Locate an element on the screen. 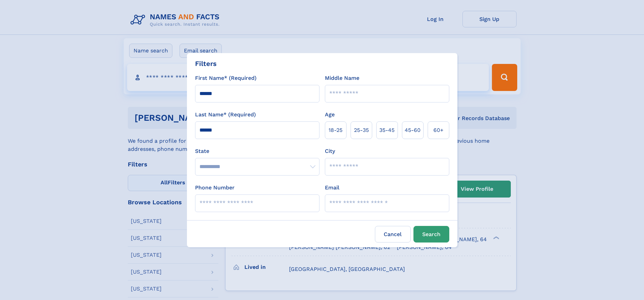 The image size is (644, 300). label: City is located at coordinates (330, 151).